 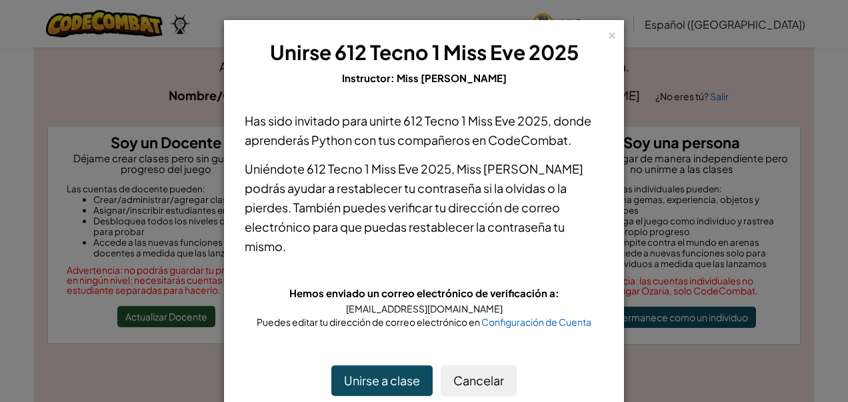 I want to click on button: Unirse a clase, so click(x=382, y=380).